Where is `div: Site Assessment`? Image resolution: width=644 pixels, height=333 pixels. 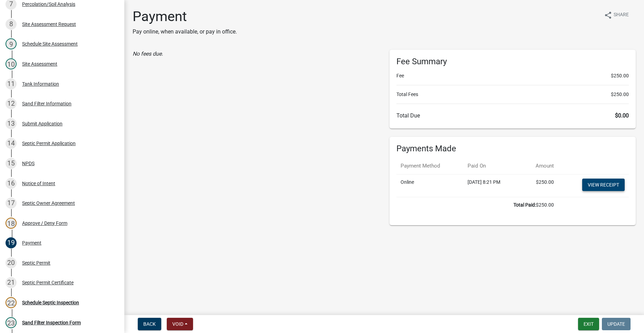
div: Site Assessment is located at coordinates (39, 64).